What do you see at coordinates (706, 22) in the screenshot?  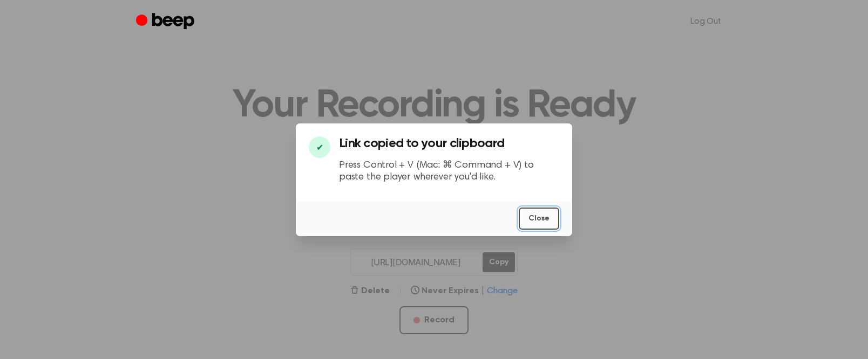 I see `a: Log Out` at bounding box center [706, 22].